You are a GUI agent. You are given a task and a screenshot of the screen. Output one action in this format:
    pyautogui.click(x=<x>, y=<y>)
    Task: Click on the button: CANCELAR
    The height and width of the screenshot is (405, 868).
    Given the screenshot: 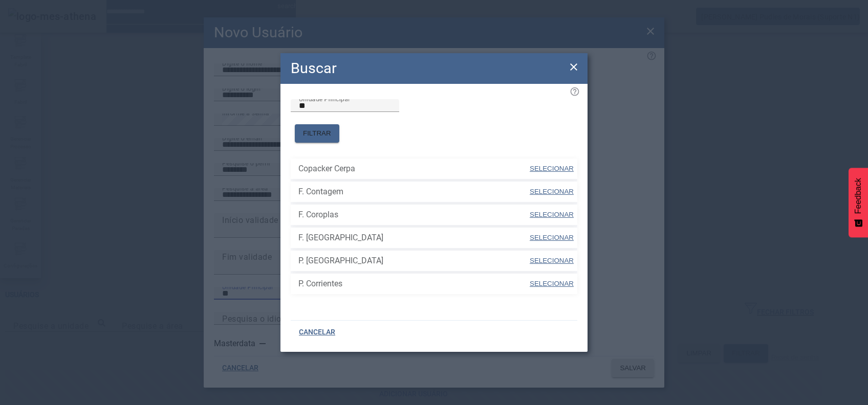 What is the action you would take?
    pyautogui.click(x=317, y=333)
    